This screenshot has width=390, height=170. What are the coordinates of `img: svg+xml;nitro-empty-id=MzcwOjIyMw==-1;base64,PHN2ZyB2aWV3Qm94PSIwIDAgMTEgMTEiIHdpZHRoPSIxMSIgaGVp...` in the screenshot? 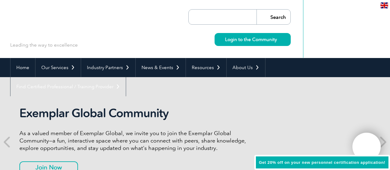 It's located at (278, 39).